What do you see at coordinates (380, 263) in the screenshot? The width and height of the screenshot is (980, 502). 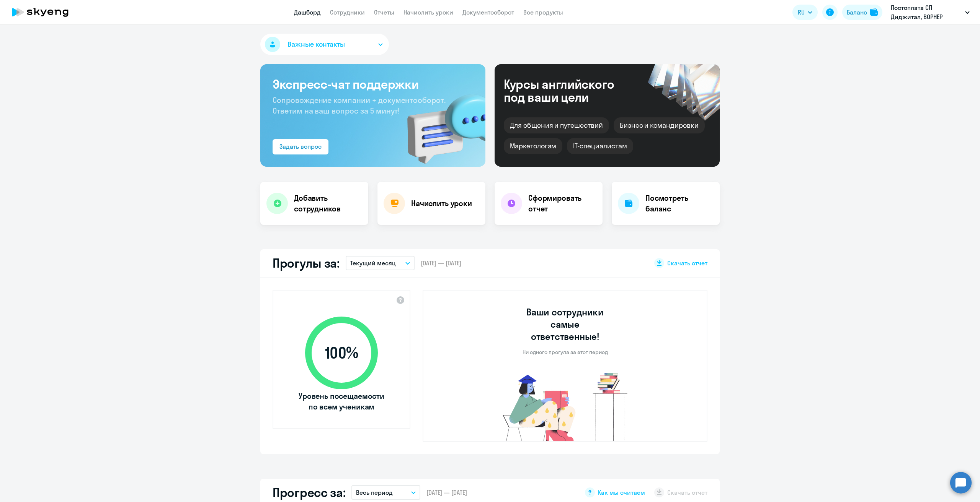 I see `button: Текущий месяц` at bounding box center [380, 263].